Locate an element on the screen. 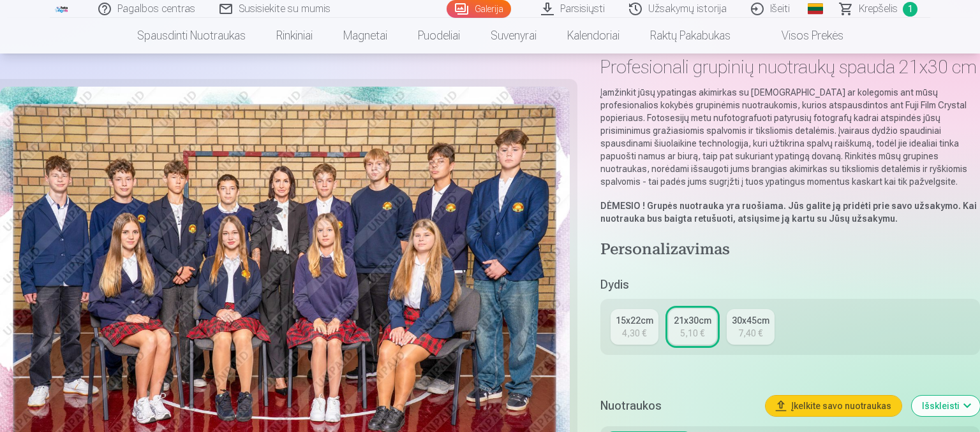 The image size is (980, 432). a: Suvenyrai is located at coordinates (514, 36).